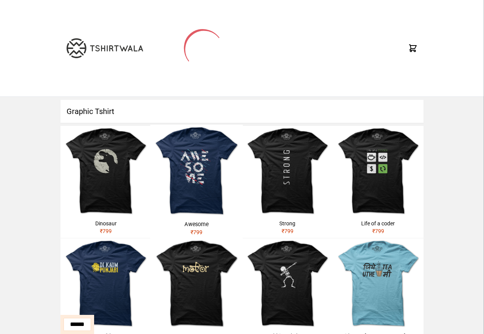 This screenshot has width=484, height=334. What do you see at coordinates (105, 48) in the screenshot?
I see `img: TW-LOGO-400-104.png` at bounding box center [105, 48].